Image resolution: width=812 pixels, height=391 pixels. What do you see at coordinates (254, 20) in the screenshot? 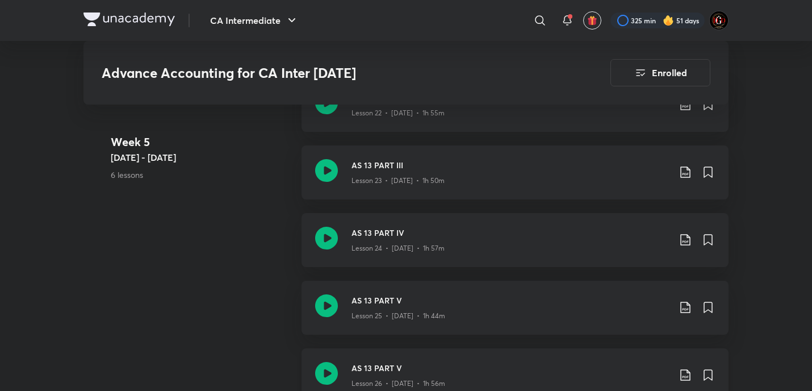
I see `button: CA Intermediate` at bounding box center [254, 20].